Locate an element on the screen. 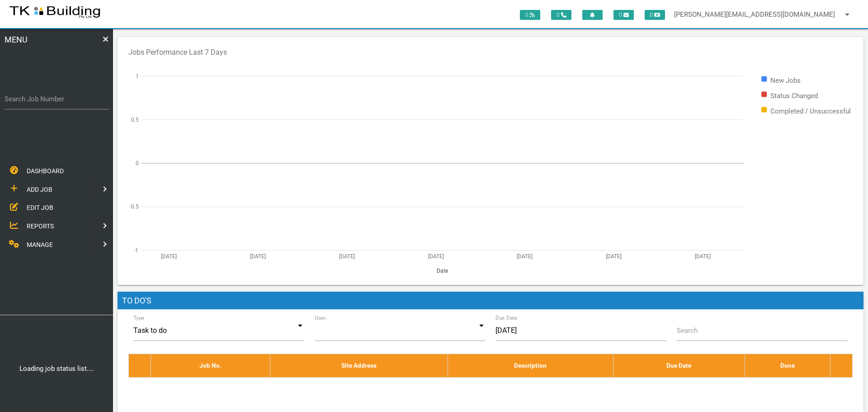 The height and width of the screenshot is (412, 868). text: Status Changed is located at coordinates (794, 96).